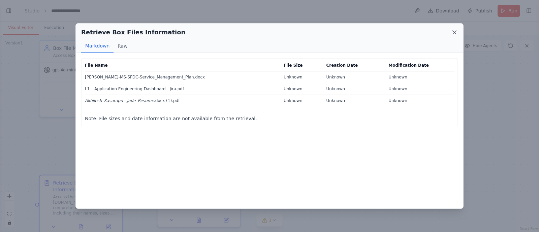 This screenshot has height=232, width=539. Describe the element at coordinates (301, 67) in the screenshot. I see `th: File Size` at that location.